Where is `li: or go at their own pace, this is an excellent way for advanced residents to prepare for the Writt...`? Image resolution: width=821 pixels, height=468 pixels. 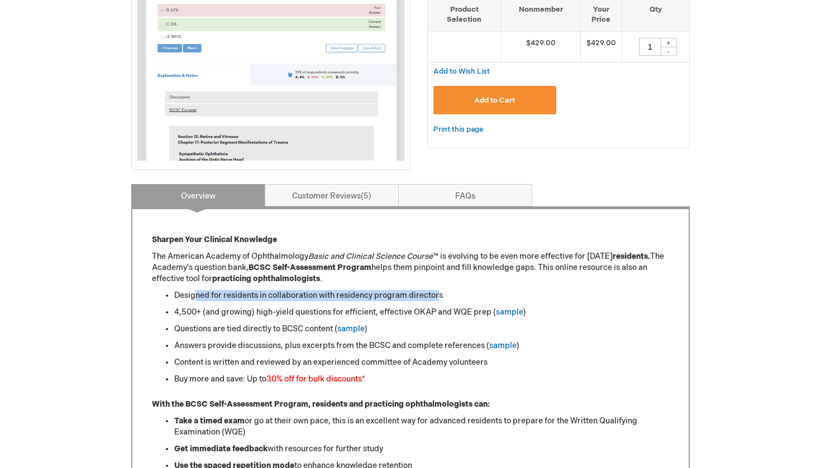
li: or go at their own pace, this is an excellent way for advanced residents to prepare for the Writt... is located at coordinates (421, 427).